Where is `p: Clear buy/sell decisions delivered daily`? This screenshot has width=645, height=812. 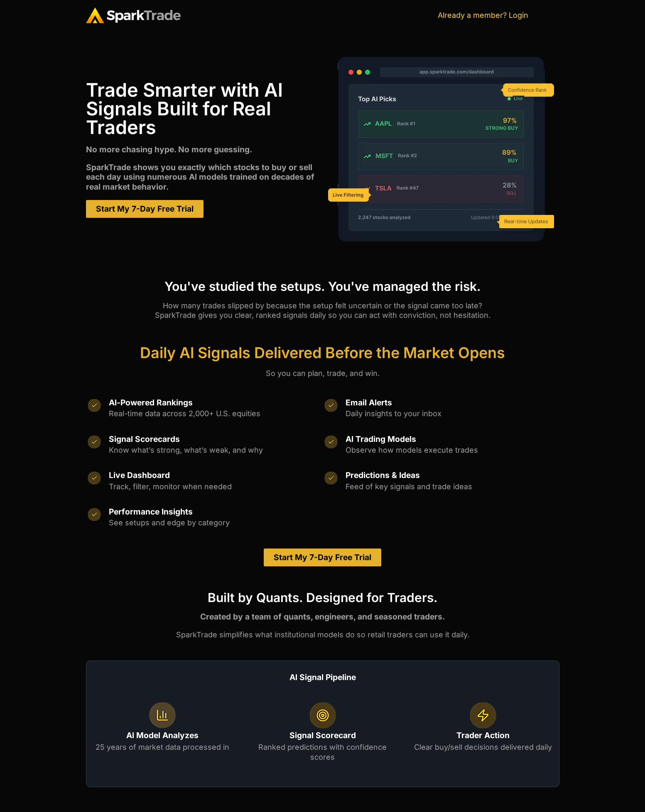 p: Clear buy/sell decisions delivered daily is located at coordinates (483, 747).